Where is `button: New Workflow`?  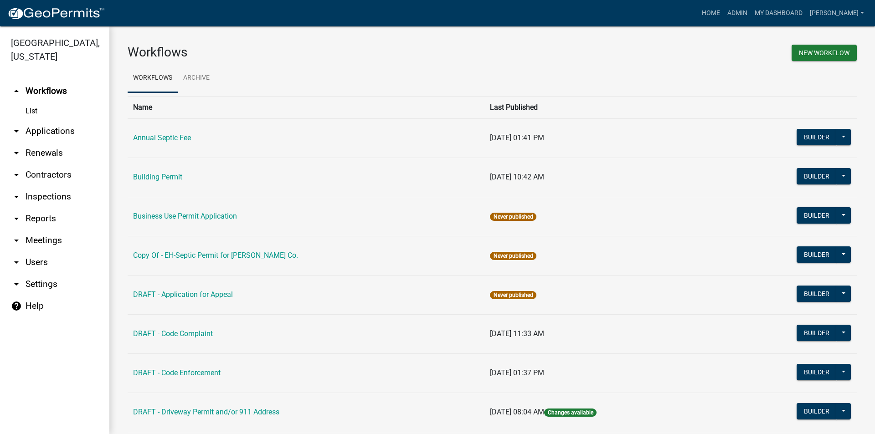 button: New Workflow is located at coordinates (824, 53).